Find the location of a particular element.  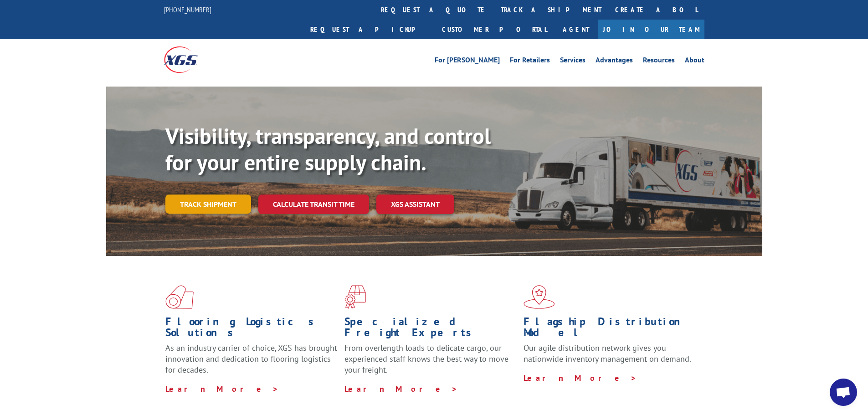

h1: Flooring Logistics Solutions is located at coordinates (251, 329).